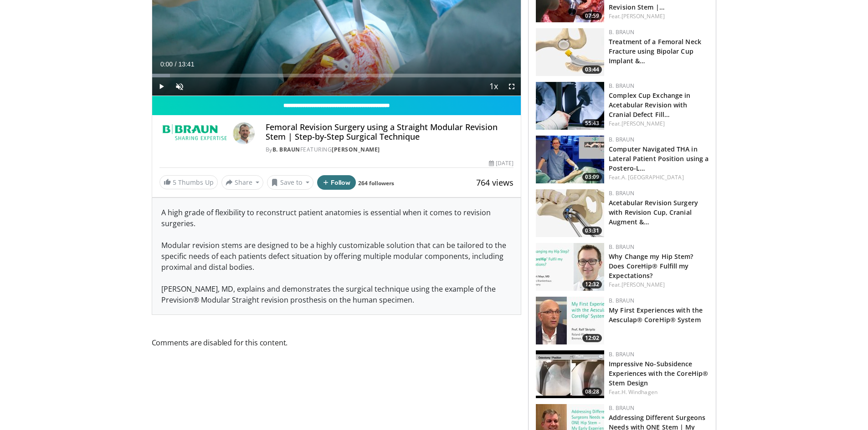 The width and height of the screenshot is (868, 430). I want to click on img: 11fc43c8-c25e-4126-ac60-c8374046ba21.jpg.150x105_q85_crop-smart_upscale.jpg, so click(570, 159).